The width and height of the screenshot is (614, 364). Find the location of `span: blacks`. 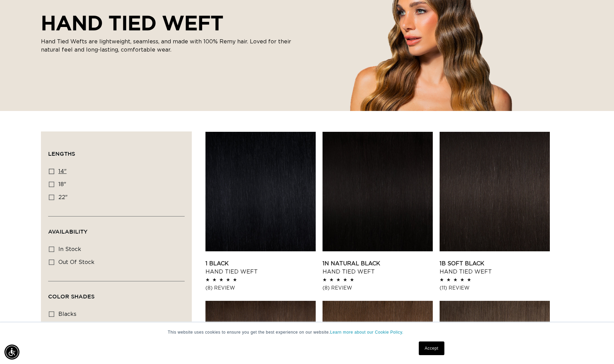

span: blacks is located at coordinates (67, 314).